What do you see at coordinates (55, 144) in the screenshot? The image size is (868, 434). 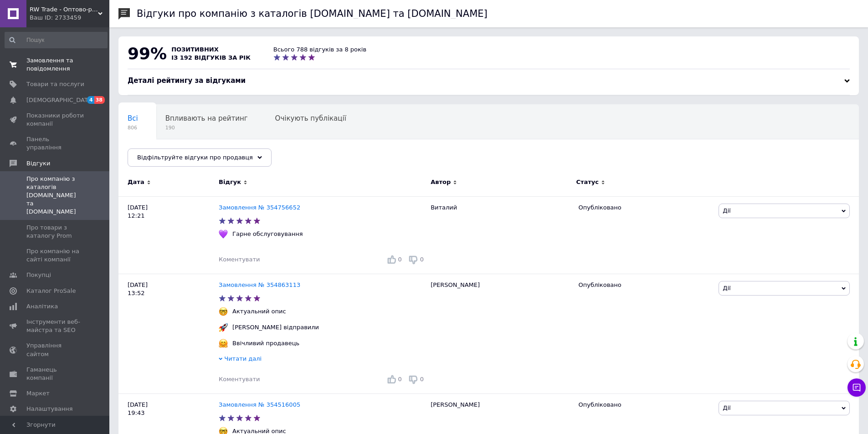 I see `span: Панель управління` at bounding box center [55, 144].